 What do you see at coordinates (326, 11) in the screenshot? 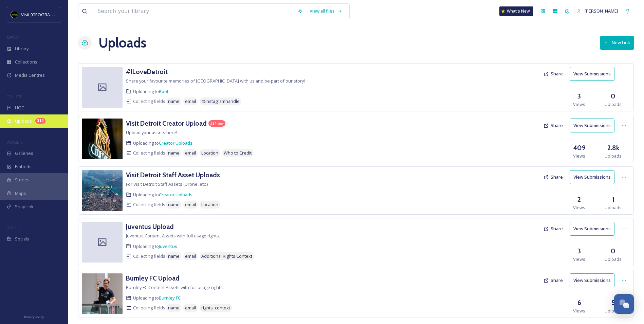
I see `div: View all files` at bounding box center [326, 11].